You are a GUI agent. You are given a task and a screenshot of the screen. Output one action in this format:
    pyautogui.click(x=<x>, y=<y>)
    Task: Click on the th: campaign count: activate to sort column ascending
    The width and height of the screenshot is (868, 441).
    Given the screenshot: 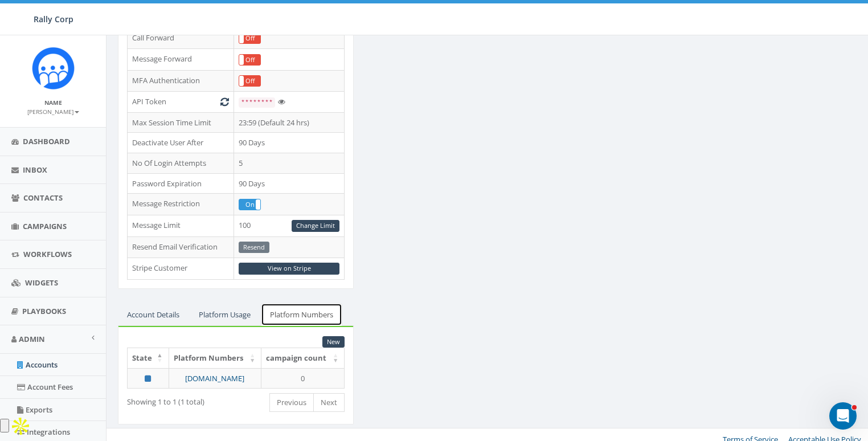 What is the action you would take?
    pyautogui.click(x=303, y=358)
    